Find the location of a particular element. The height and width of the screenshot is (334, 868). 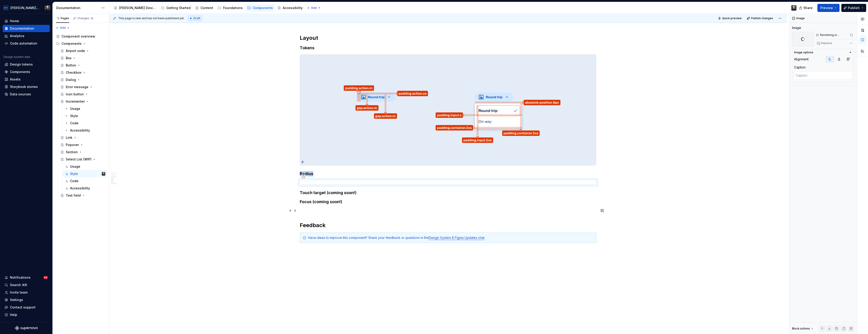

a: StyleTeunis Vorsteveld is located at coordinates (85, 174).